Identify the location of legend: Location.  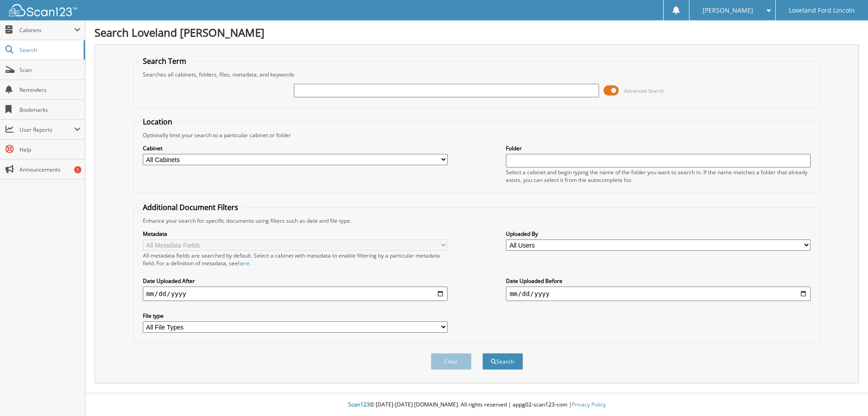
(157, 122).